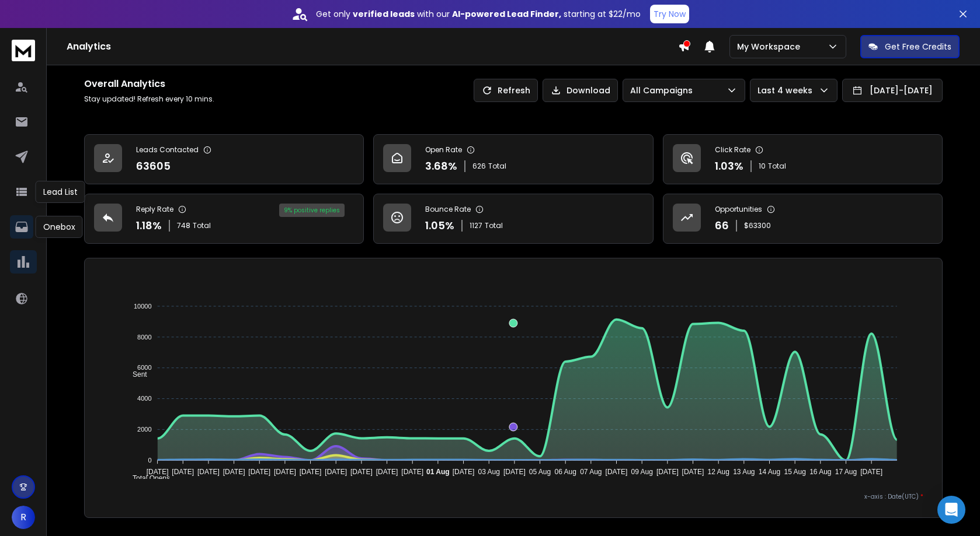 This screenshot has height=536, width=980. What do you see at coordinates (795, 472) in the screenshot?
I see `tspan: 15 Aug` at bounding box center [795, 472].